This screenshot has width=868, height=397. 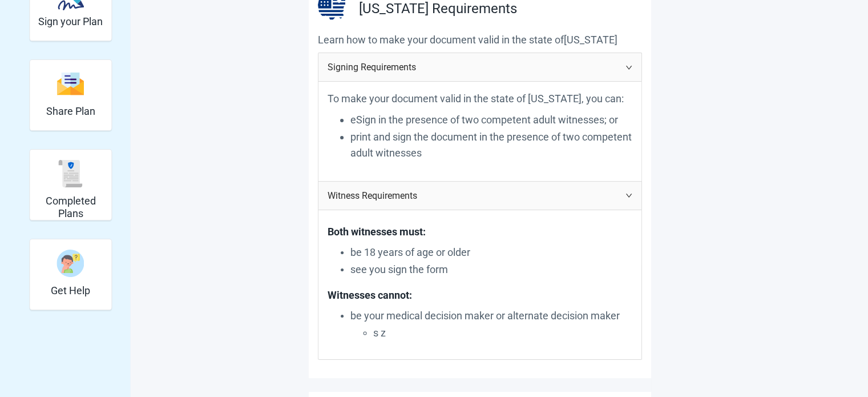 What do you see at coordinates (70, 185) in the screenshot?
I see `div: Completed Plans` at bounding box center [70, 185].